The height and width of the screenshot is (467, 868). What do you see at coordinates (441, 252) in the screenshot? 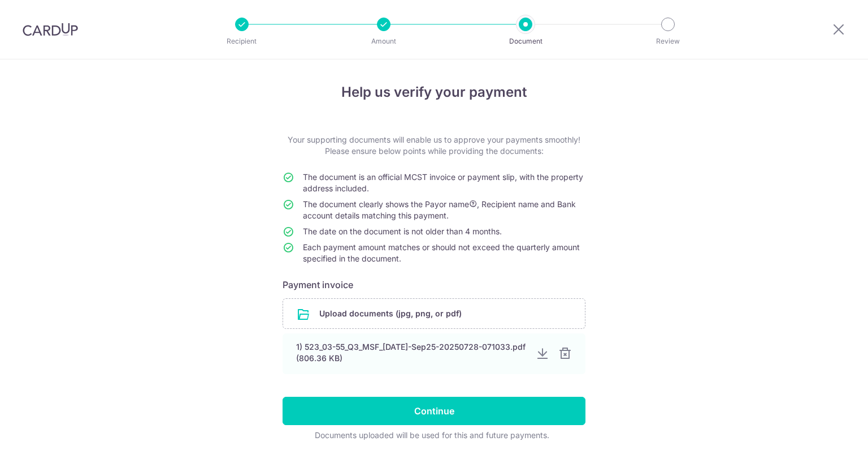
I see `span: Each payment amount matches or should not exceed the quarterly amount specified in the document.` at bounding box center [441, 252].